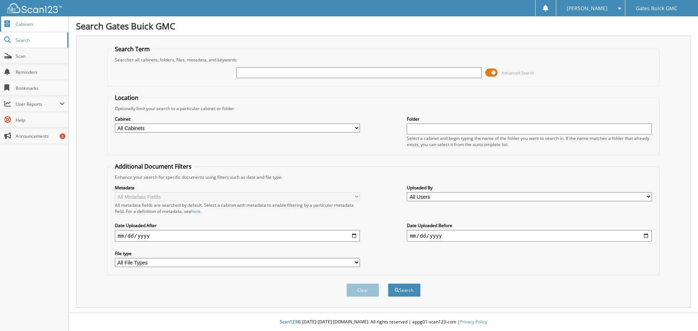 The image size is (698, 331). I want to click on span: Bookmarks, so click(40, 88).